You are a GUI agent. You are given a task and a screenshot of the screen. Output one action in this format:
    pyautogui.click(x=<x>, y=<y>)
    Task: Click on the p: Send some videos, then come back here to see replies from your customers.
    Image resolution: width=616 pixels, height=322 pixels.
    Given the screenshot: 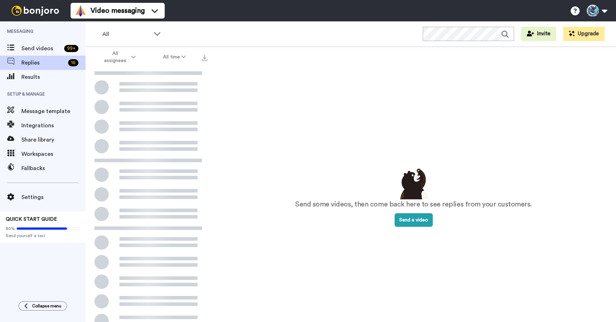 What is the action you would take?
    pyautogui.click(x=413, y=204)
    